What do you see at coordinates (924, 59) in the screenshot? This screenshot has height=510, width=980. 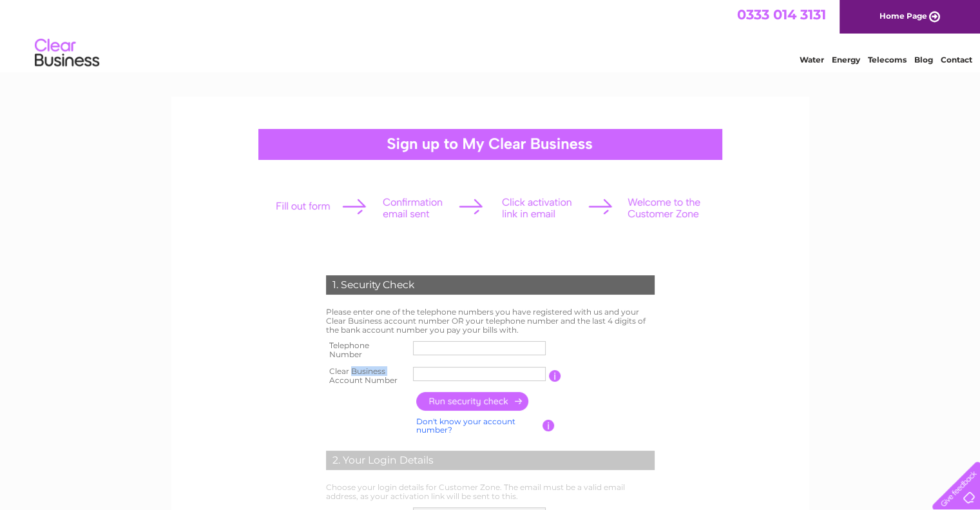 I see `a: Blog` at bounding box center [924, 59].